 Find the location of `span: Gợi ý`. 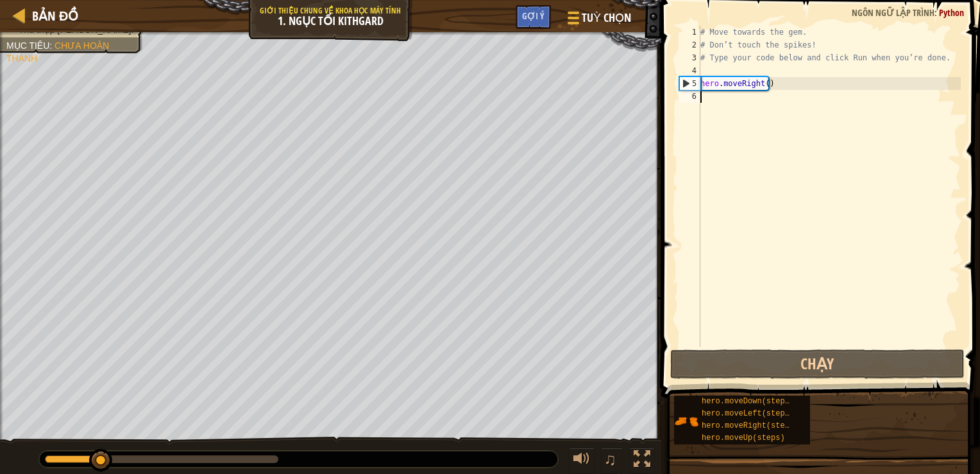

span: Gợi ý is located at coordinates (533, 15).